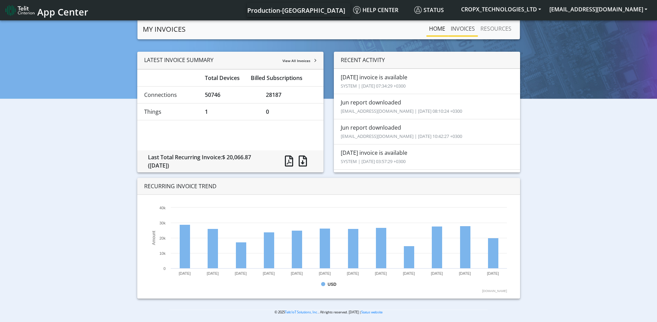 The height and width of the screenshot is (322, 657). I want to click on div: 0, so click(291, 112).